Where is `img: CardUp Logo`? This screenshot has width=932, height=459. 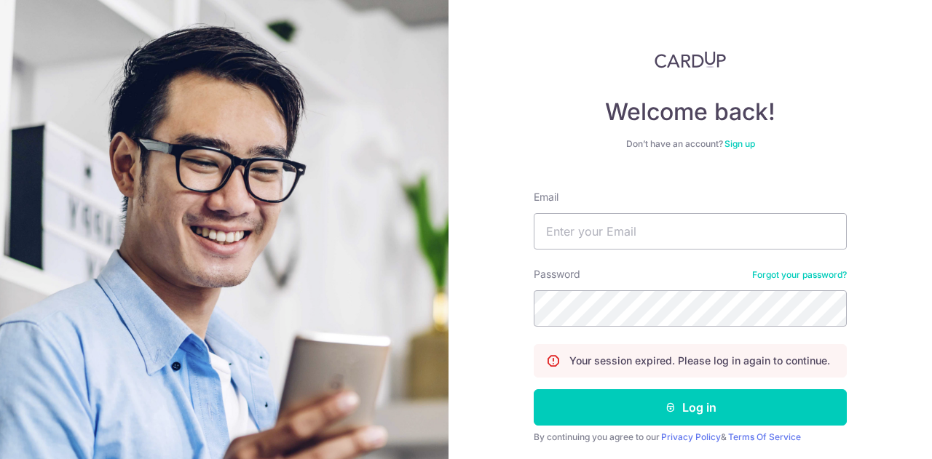 img: CardUp Logo is located at coordinates (690, 60).